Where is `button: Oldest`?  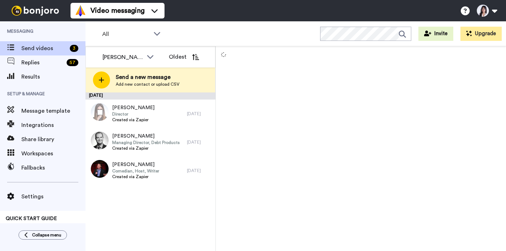
button: Oldest is located at coordinates (184, 57).